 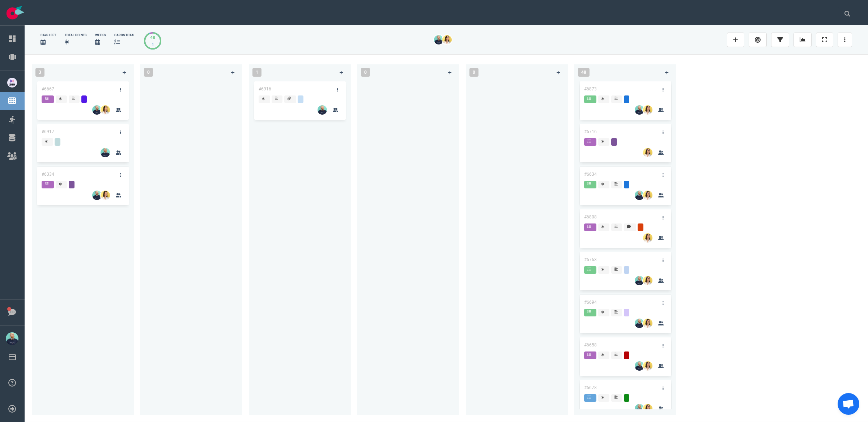 What do you see at coordinates (48, 131) in the screenshot?
I see `a: #6917` at bounding box center [48, 131].